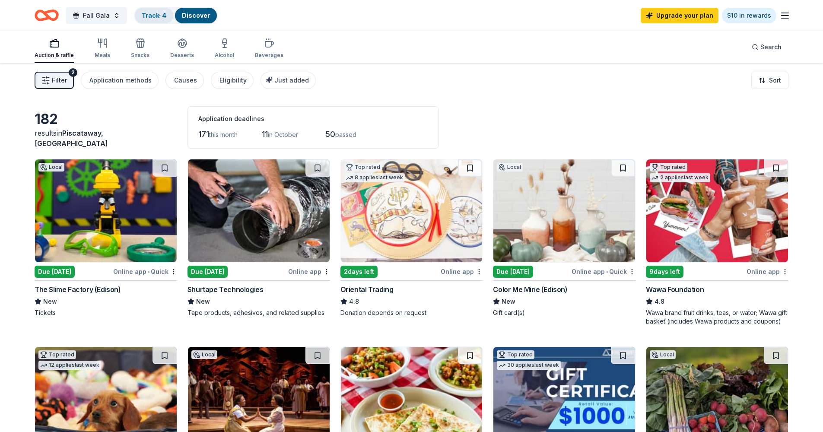 This screenshot has height=432, width=823. I want to click on div: Tape products, adhesives, and related supplies, so click(259, 313).